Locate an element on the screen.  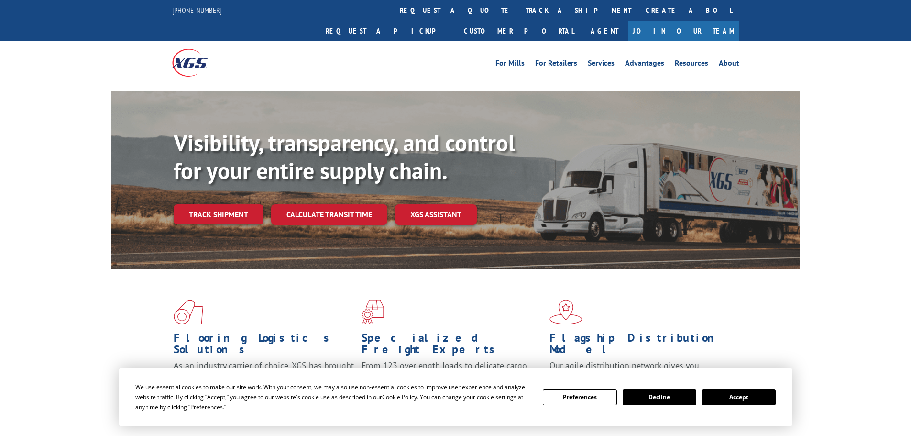
a: Resources is located at coordinates (692, 65).